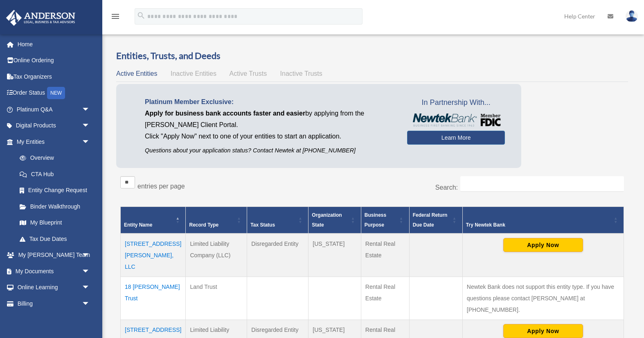  I want to click on span: Try Newtek Bank, so click(538, 225).